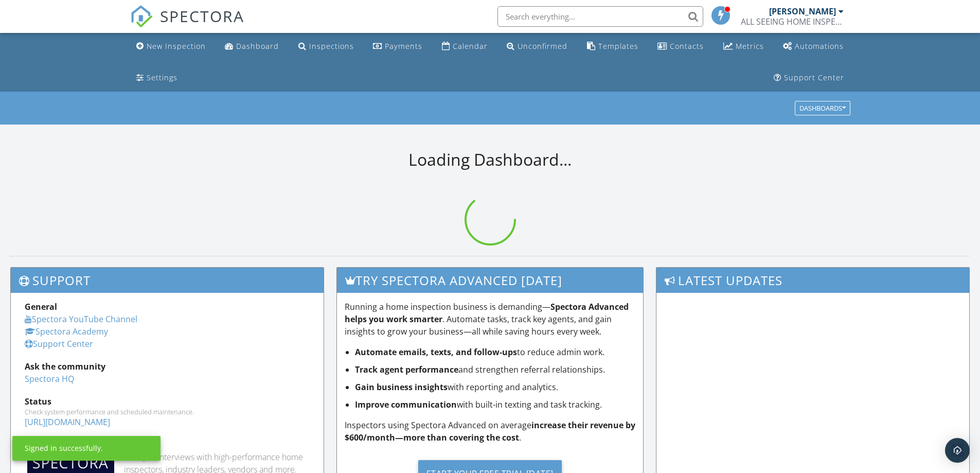 The width and height of the screenshot is (980, 473). Describe the element at coordinates (252, 46) in the screenshot. I see `a: Dashboard` at that location.